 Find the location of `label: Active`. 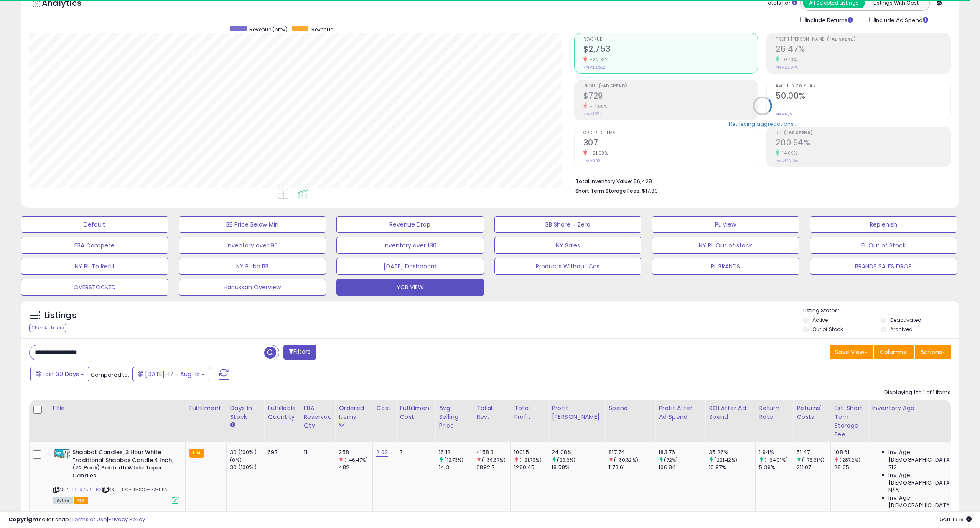

label: Active is located at coordinates (820, 320).